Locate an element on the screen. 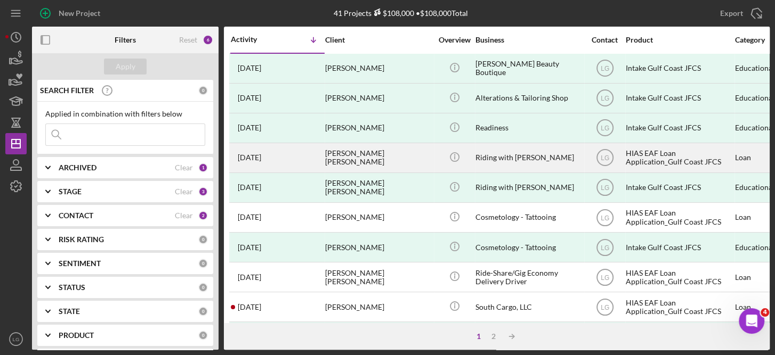 This screenshot has height=355, width=775. b: RISK RATING is located at coordinates (81, 240).